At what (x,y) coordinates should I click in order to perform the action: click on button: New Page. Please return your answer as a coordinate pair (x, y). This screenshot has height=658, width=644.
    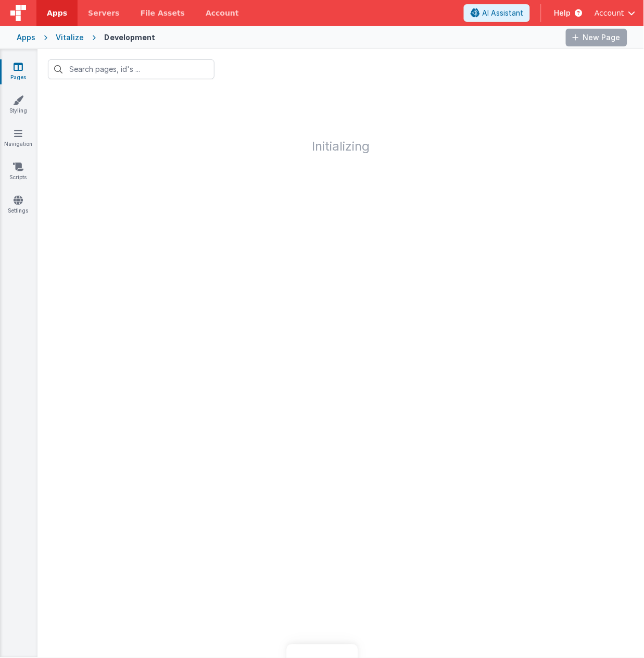
    Looking at the image, I should click on (597, 38).